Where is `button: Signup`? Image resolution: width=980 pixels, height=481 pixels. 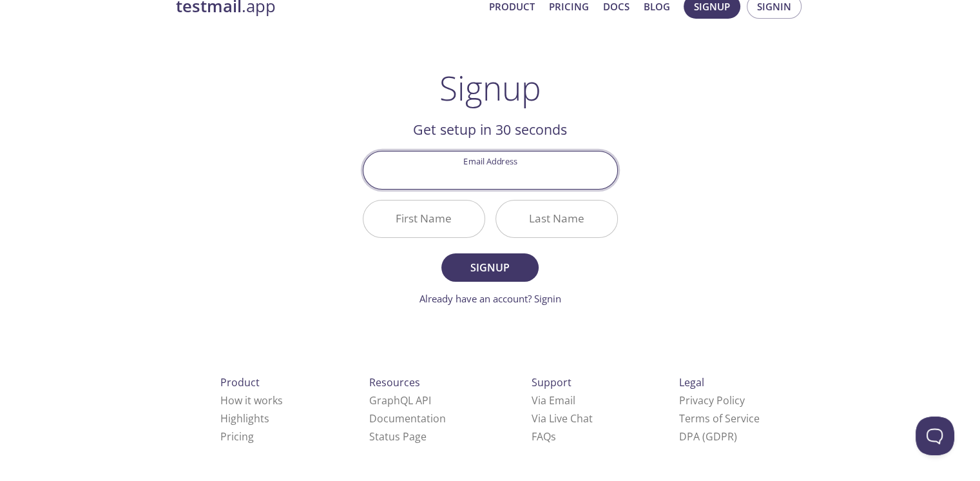
button: Signup is located at coordinates (490, 268).